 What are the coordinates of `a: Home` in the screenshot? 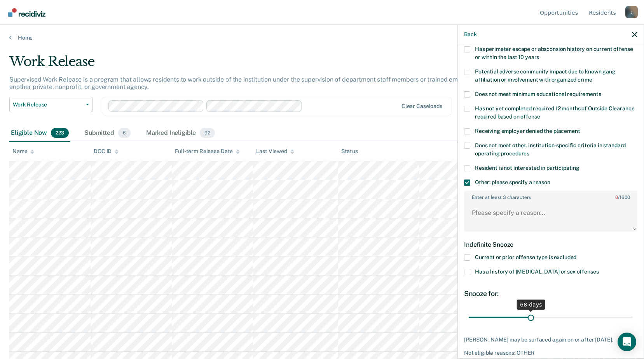 It's located at (322, 38).